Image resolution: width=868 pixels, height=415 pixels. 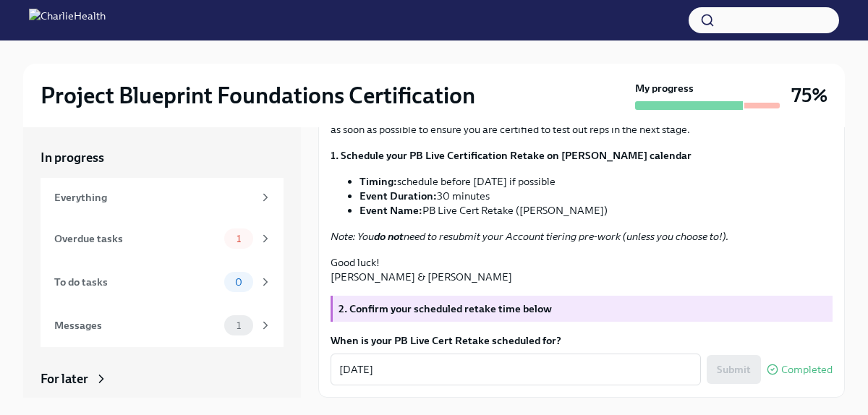 What do you see at coordinates (529, 236) in the screenshot?
I see `em: Note: You need to resubmit your Account tiering pre-work (unless you choose to!).` at bounding box center [529, 236].